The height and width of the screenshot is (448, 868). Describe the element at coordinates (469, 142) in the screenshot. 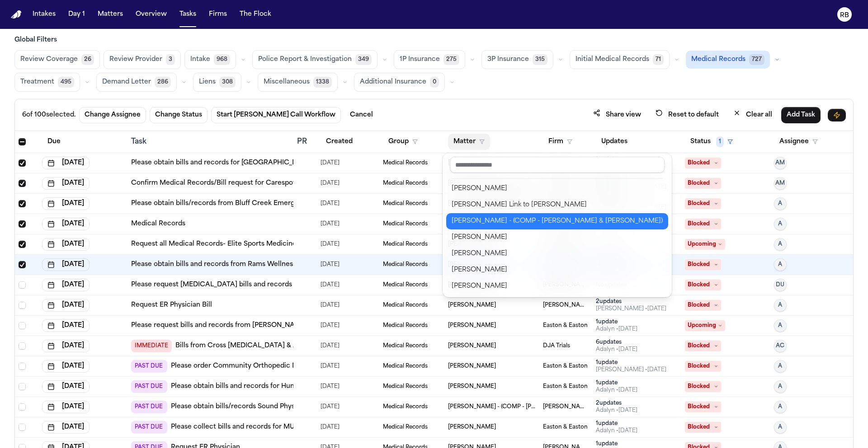

I see `button: Matter` at that location.